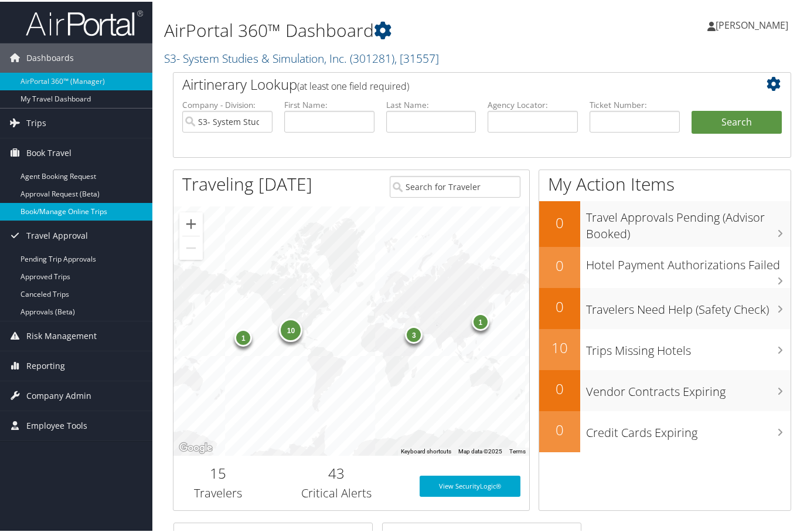 The height and width of the screenshot is (532, 807). Describe the element at coordinates (61, 334) in the screenshot. I see `span: Risk Management` at that location.